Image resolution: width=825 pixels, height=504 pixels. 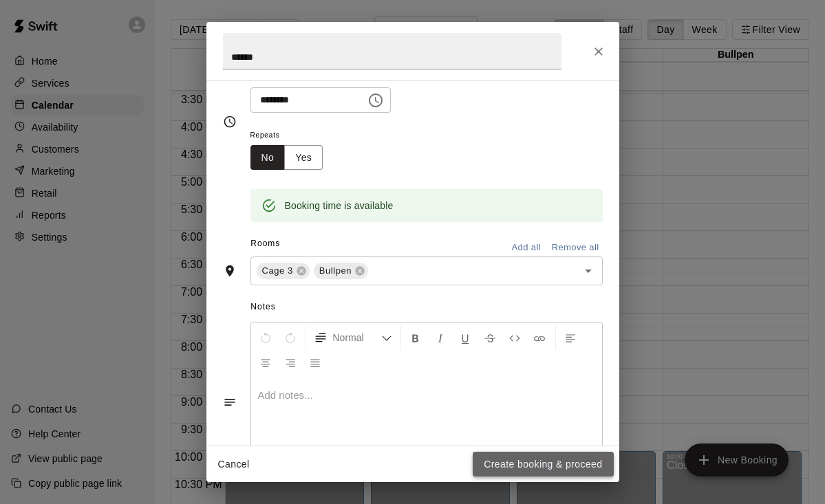 What do you see at coordinates (357, 338) in the screenshot?
I see `span: Normal` at bounding box center [357, 338].